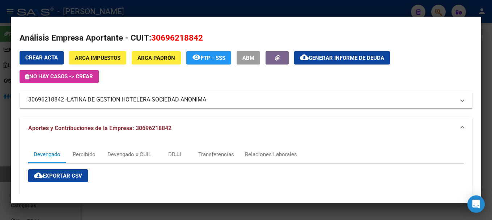  What do you see at coordinates (476, 204) in the screenshot?
I see `div: Open Intercom Messenger` at bounding box center [476, 204].